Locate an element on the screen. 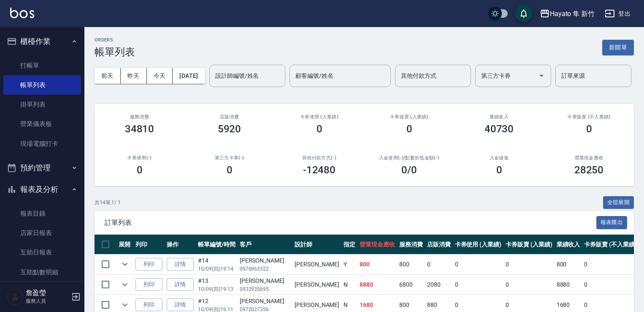 The image size is (644, 312). button: 全部展開 is located at coordinates (618, 202).